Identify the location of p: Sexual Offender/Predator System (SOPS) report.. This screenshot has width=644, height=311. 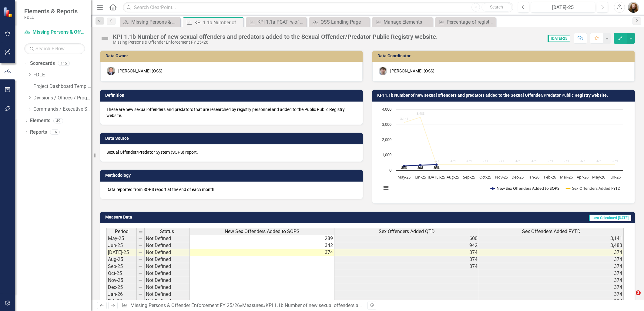
(232, 152).